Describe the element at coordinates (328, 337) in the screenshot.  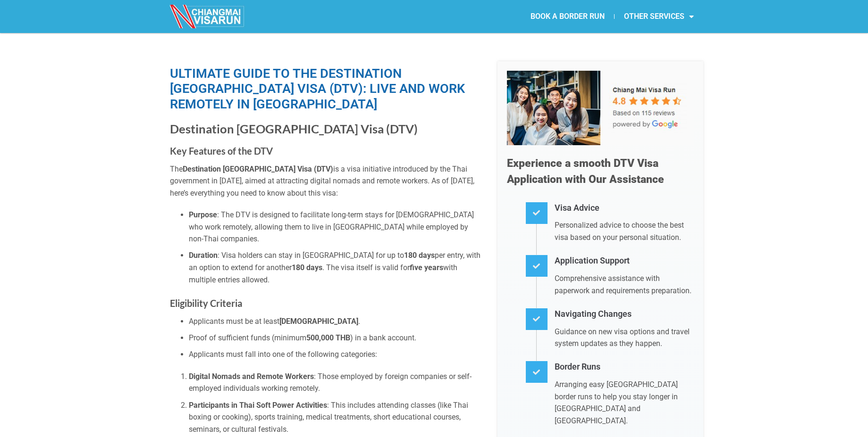
I see `strong: 500,000 THB` at that location.